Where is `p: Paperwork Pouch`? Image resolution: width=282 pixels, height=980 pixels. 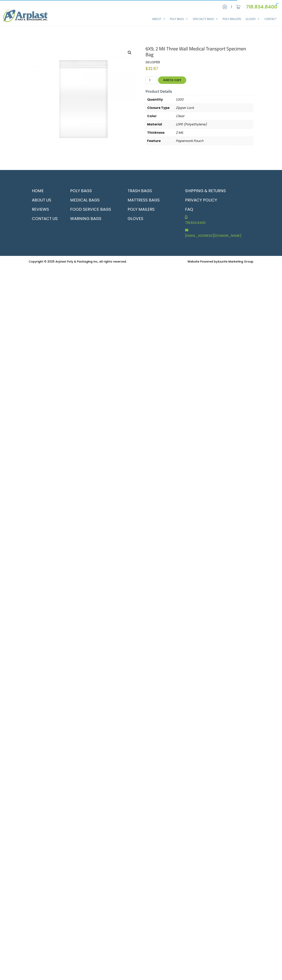 p: Paperwork Pouch is located at coordinates (215, 141).